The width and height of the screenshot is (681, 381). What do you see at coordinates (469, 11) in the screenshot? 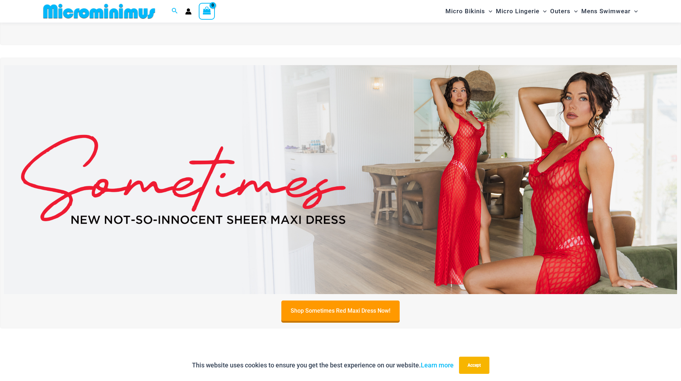
I see `a: Micro BikinisMenu ToggleMenu Toggle` at bounding box center [469, 11].